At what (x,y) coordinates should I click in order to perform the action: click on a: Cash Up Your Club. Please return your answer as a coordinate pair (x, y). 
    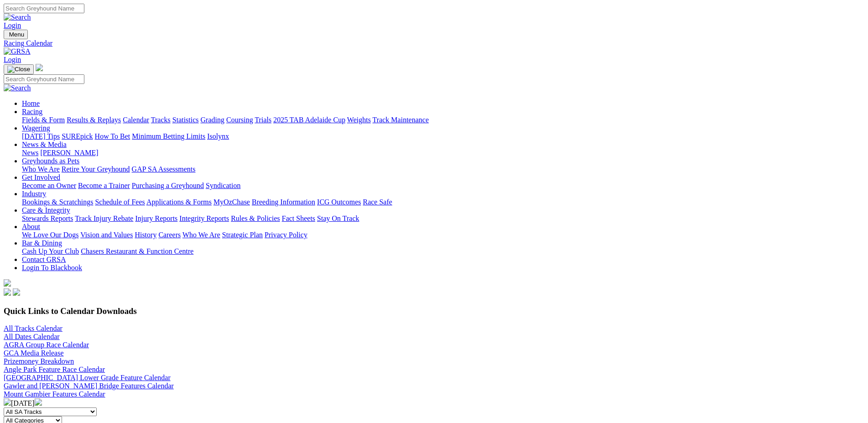
    Looking at the image, I should click on (51, 251).